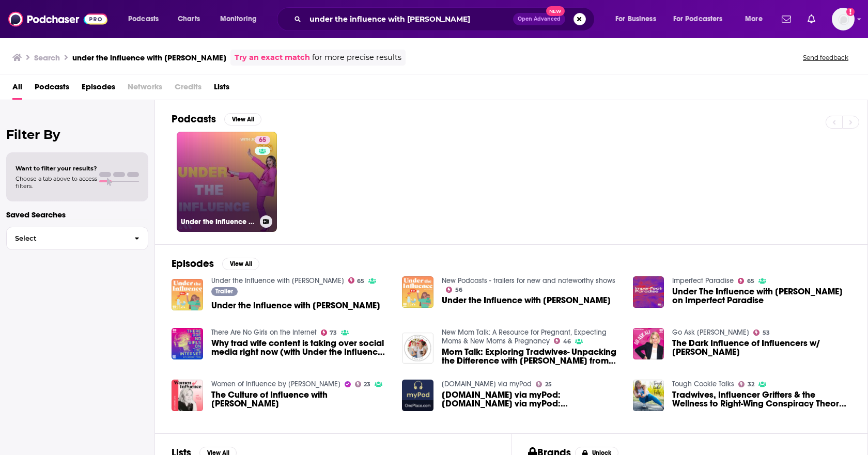  Describe the element at coordinates (761, 333) in the screenshot. I see `a: 53` at that location.